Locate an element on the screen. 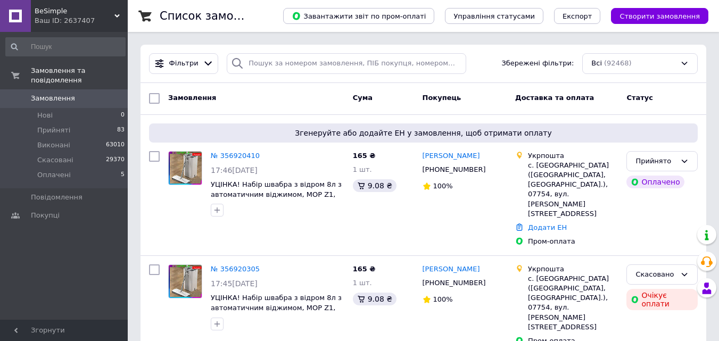 This screenshot has height=341, width=719. div: Ваш ID: 2637407 is located at coordinates (81, 21).